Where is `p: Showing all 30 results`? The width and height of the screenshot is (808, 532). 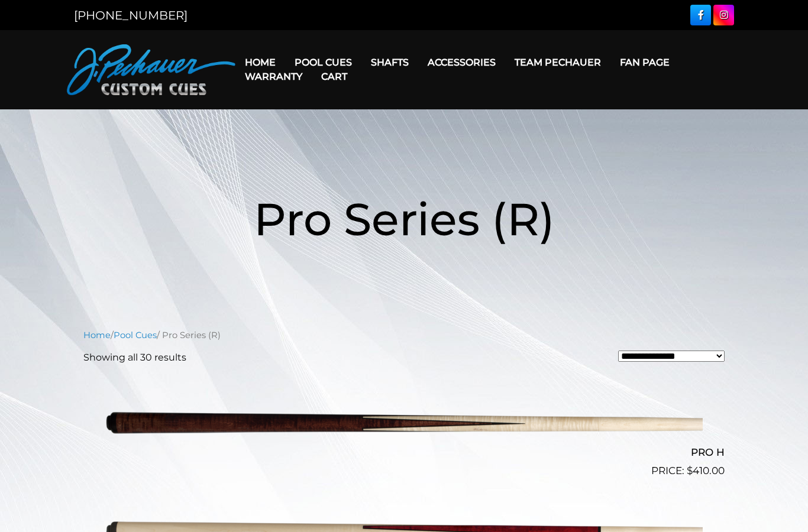 p: Showing all 30 results is located at coordinates (135, 357).